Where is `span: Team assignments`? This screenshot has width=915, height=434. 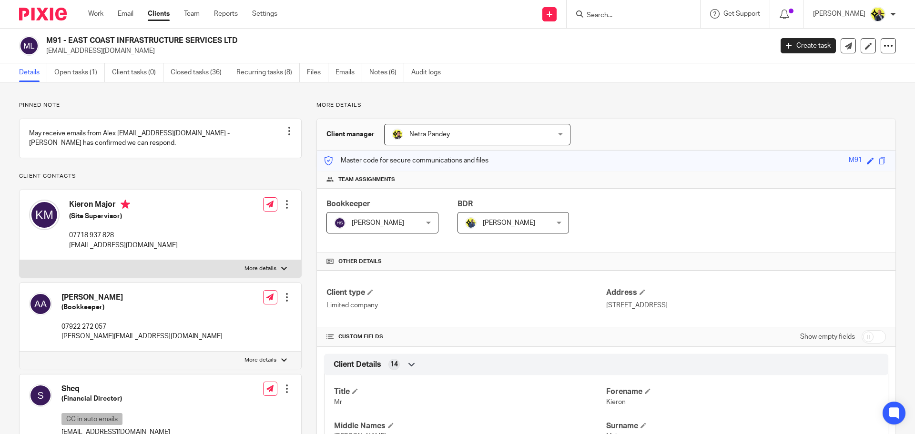 span: Team assignments is located at coordinates (366, 180).